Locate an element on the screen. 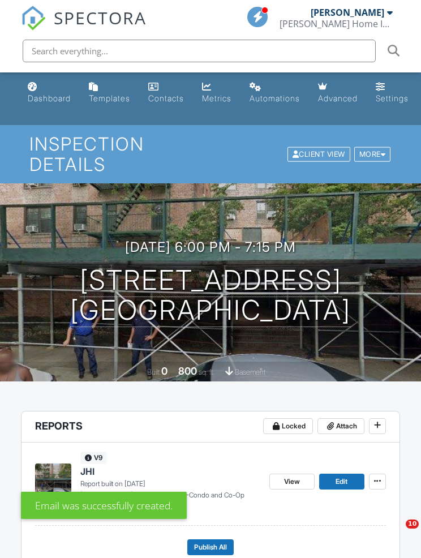 Image resolution: width=421 pixels, height=558 pixels. a: Automations (Basic) is located at coordinates (274, 93).